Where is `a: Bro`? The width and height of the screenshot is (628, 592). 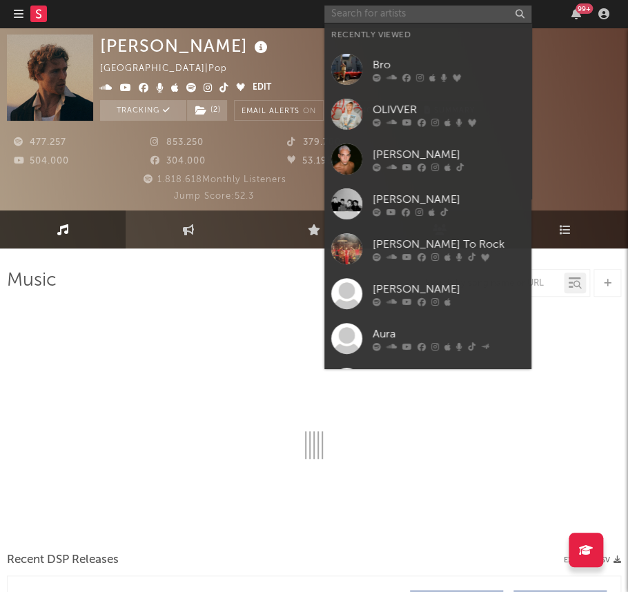 a: Bro is located at coordinates (428, 69).